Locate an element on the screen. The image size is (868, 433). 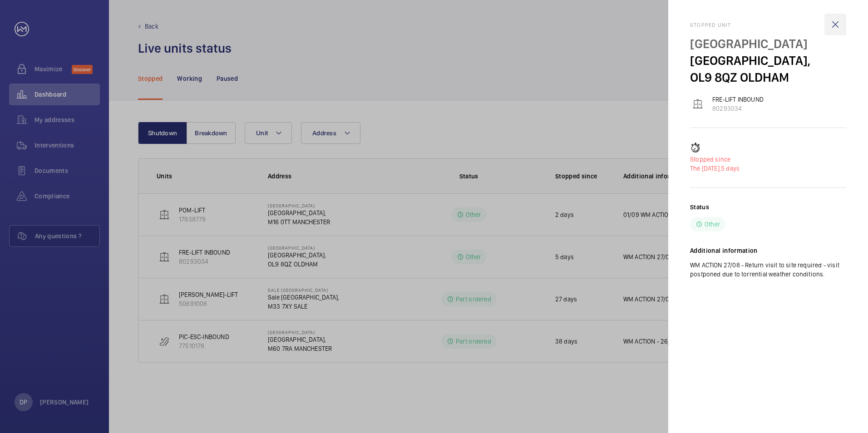
p: FRE-LIFT INBOUND is located at coordinates (737, 100).